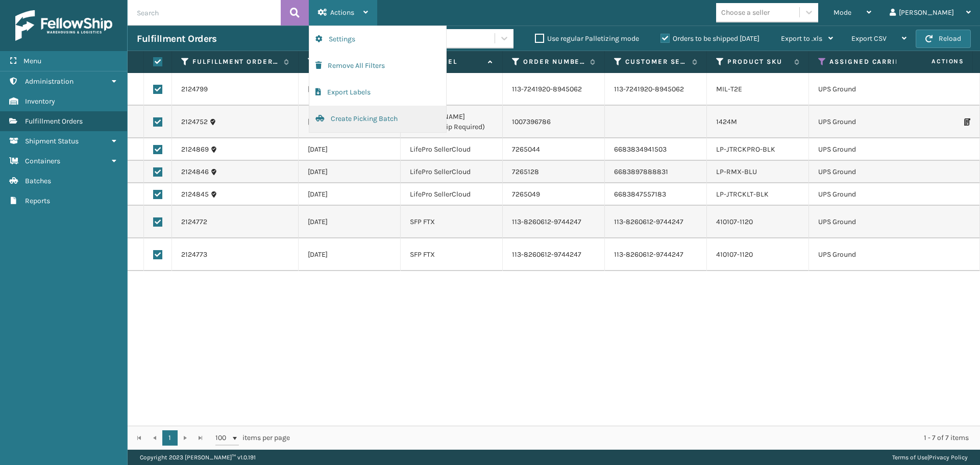 This screenshot has width=980, height=465. What do you see at coordinates (64, 25) in the screenshot?
I see `img: logo` at bounding box center [64, 25].